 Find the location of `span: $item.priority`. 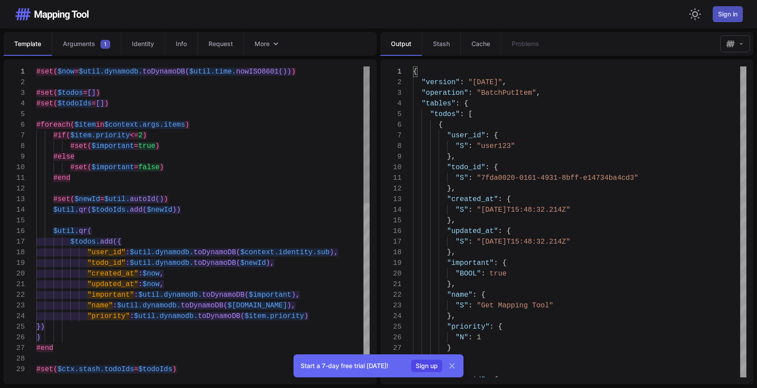

span: $item.priority is located at coordinates (100, 135).